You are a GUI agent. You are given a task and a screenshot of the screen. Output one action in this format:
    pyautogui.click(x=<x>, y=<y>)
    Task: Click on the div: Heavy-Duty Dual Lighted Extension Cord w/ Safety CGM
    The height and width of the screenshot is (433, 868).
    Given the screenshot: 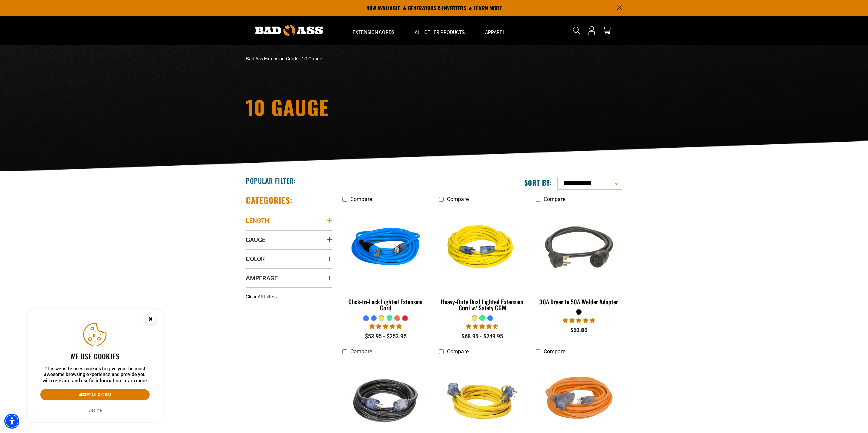 What is the action you would take?
    pyautogui.click(x=482, y=305)
    